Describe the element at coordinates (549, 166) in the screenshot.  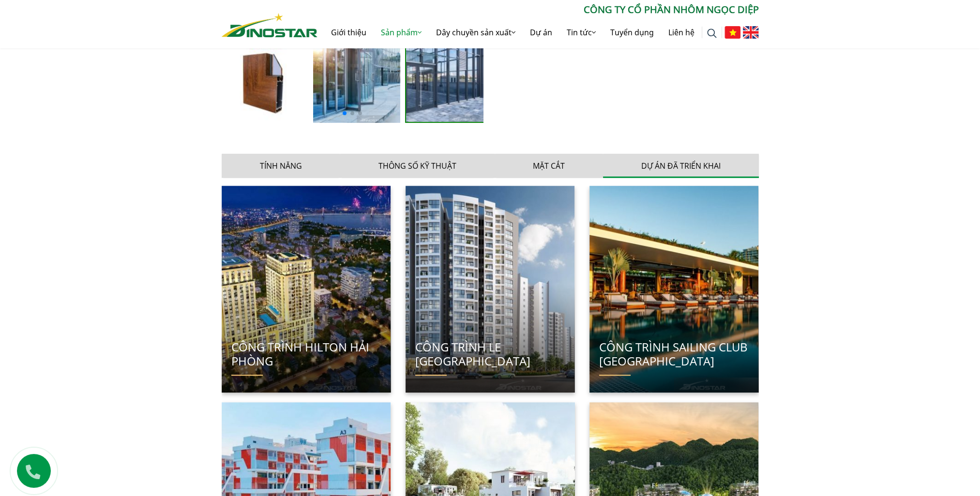
I see `button: Mặt cắt` at that location.